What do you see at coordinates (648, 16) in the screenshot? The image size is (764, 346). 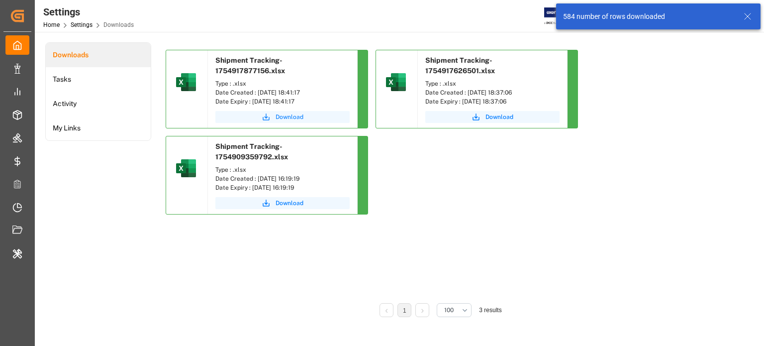 I see `div: 584 number of rows downloaded` at bounding box center [648, 16].